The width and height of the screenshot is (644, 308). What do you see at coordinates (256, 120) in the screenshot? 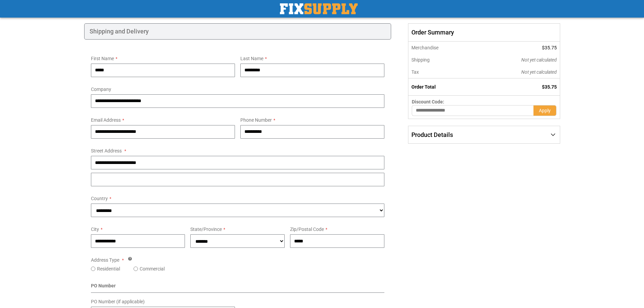
I see `span: Phone Number` at bounding box center [256, 120].